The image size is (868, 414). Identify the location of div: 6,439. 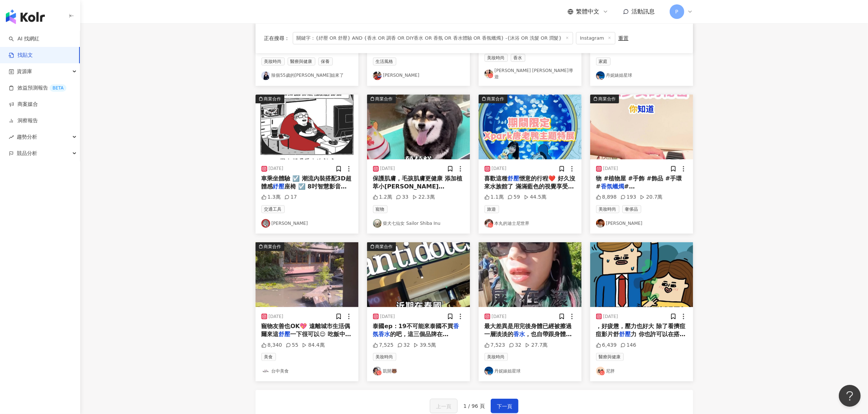
(606, 345).